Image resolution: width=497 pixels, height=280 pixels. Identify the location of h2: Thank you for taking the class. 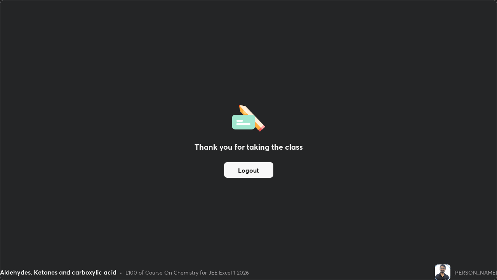
(248, 147).